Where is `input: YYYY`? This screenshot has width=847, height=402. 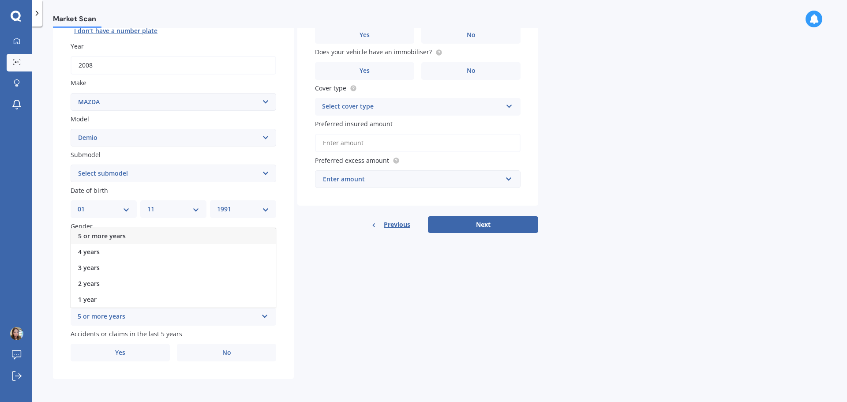
input: YYYY is located at coordinates (173, 65).